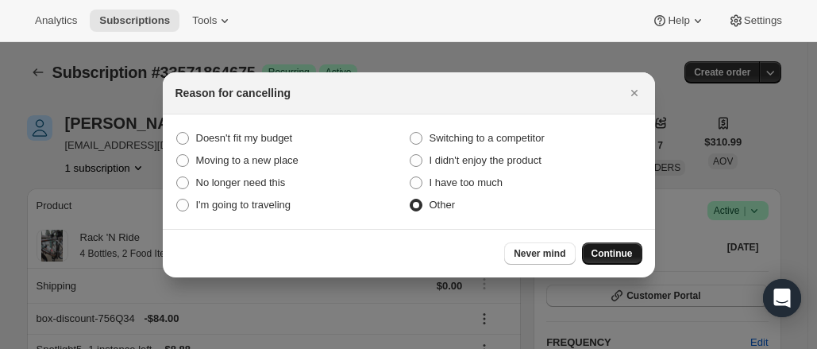 This screenshot has width=817, height=349. Describe the element at coordinates (678, 21) in the screenshot. I see `button: Help` at that location.